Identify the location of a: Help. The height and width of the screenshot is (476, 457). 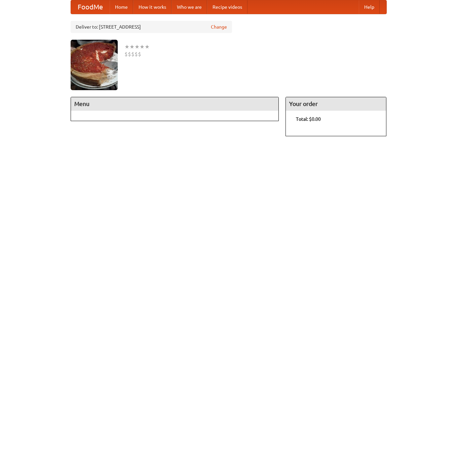
(369, 7).